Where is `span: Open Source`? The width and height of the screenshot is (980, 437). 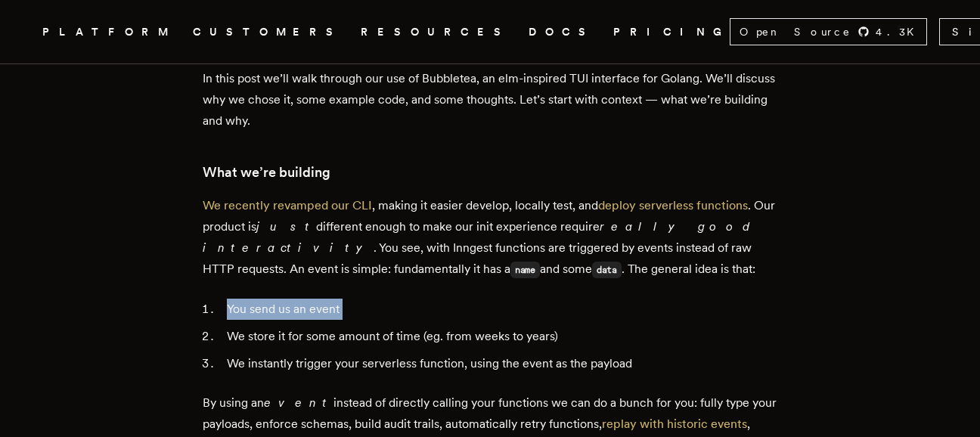
span: Open Source is located at coordinates (796, 32).